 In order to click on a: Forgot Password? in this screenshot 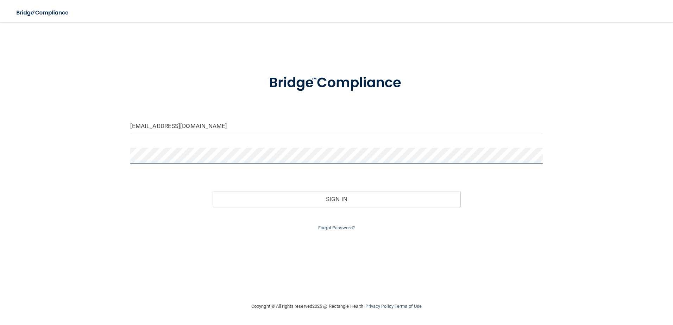, I will do `click(337, 228)`.